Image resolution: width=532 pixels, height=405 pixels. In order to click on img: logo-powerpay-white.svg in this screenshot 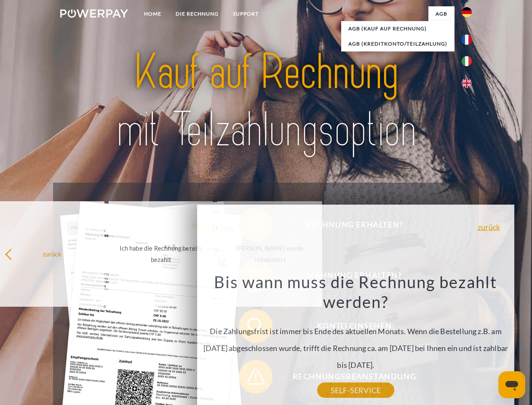, I will do `click(94, 13)`.